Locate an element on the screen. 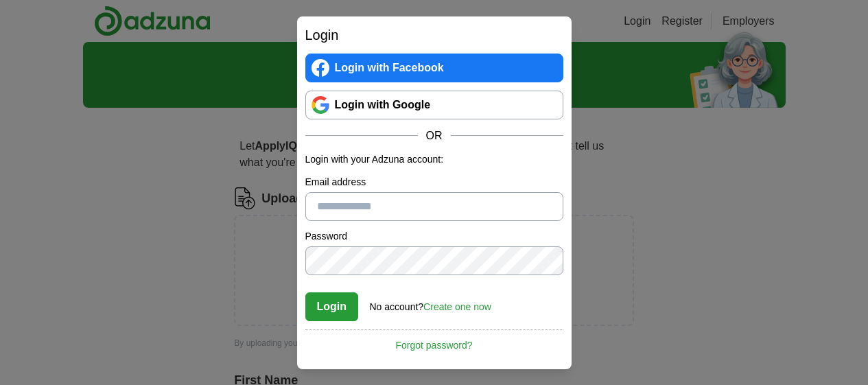  div: No account? is located at coordinates (430, 303).